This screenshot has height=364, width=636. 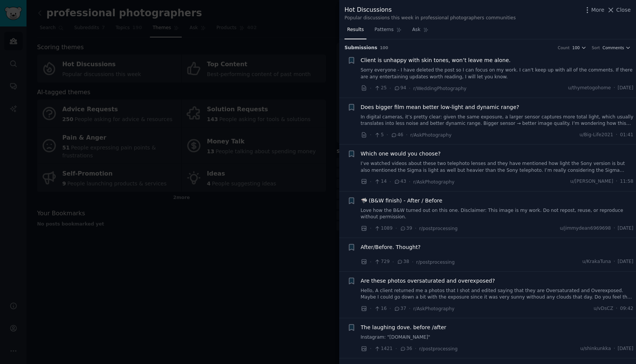 What do you see at coordinates (497, 214) in the screenshot?
I see `a: Love how the B&W turned out on this one. Disclaimer: This image is my work. Do not repost, reuse,...` at bounding box center [497, 214].